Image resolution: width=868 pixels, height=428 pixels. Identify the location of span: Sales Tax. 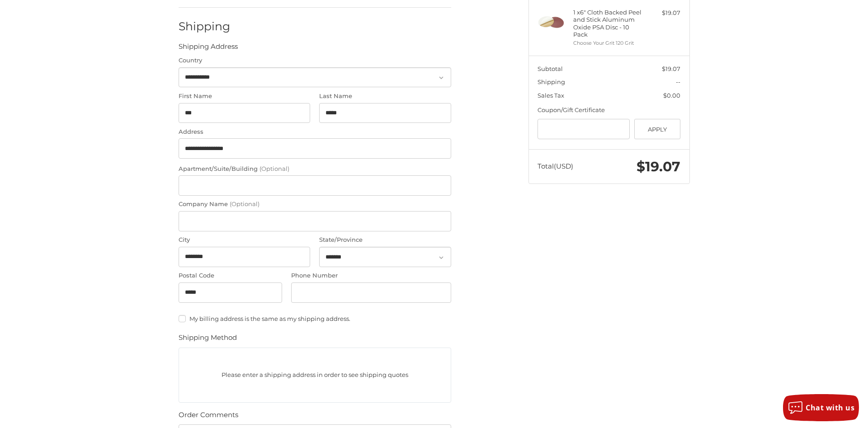
(551, 95).